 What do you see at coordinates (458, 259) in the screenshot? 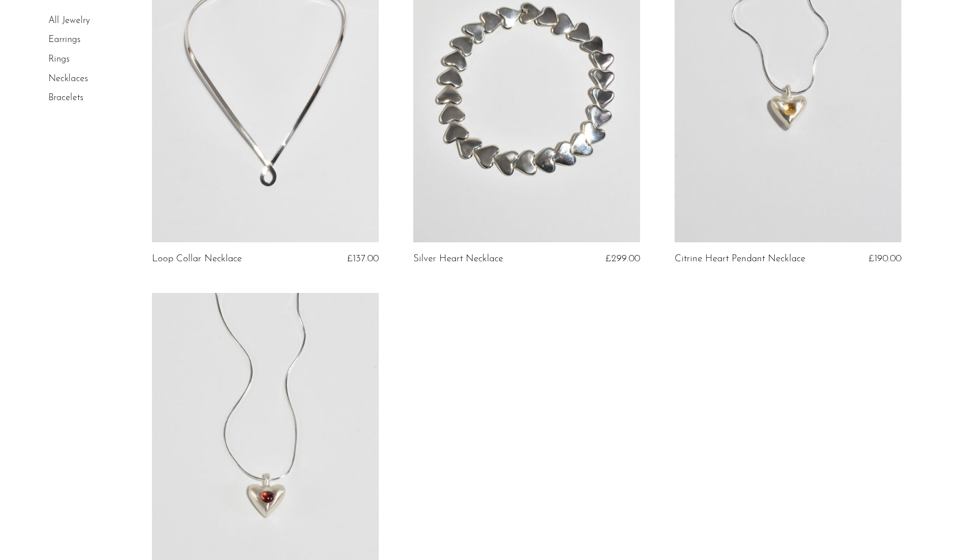
I see `a: Silver Heart Necklace` at bounding box center [458, 259].